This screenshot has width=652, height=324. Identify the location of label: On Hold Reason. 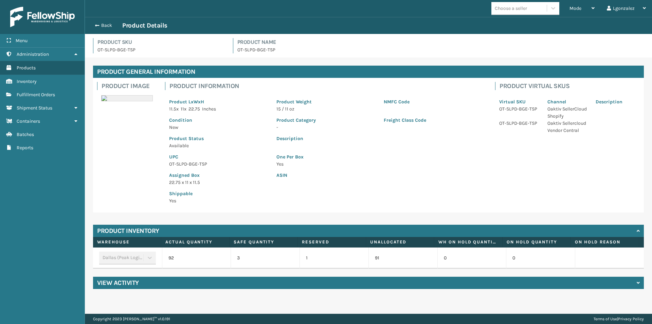
(605, 242).